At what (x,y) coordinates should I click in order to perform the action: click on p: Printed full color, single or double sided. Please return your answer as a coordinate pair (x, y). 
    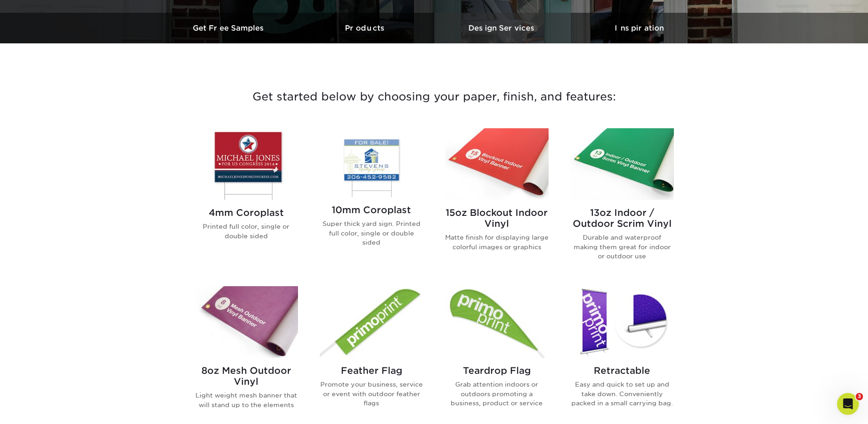
    Looking at the image, I should click on (246, 231).